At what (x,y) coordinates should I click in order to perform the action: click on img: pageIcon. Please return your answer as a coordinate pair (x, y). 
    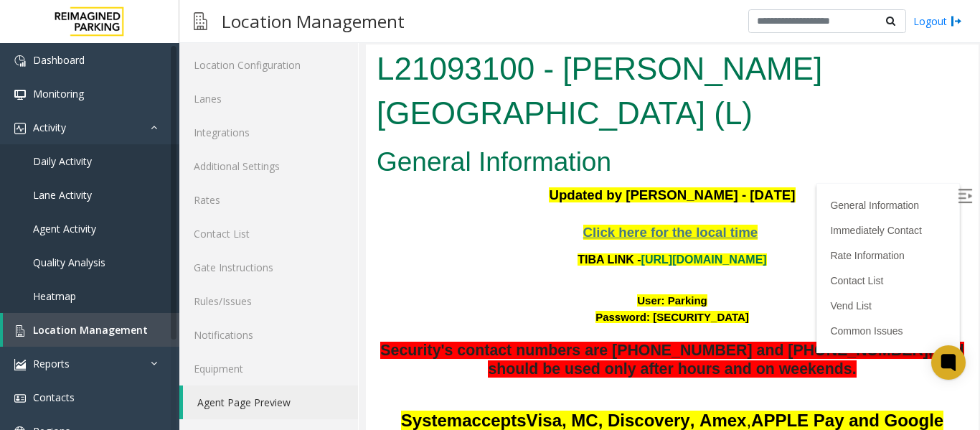
    Looking at the image, I should click on (200, 21).